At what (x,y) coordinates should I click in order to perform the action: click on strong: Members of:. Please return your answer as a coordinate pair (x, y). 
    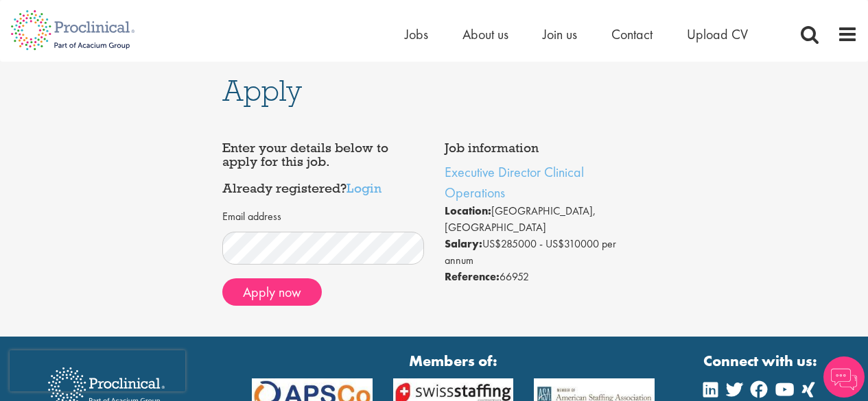
    Looking at the image, I should click on (453, 361).